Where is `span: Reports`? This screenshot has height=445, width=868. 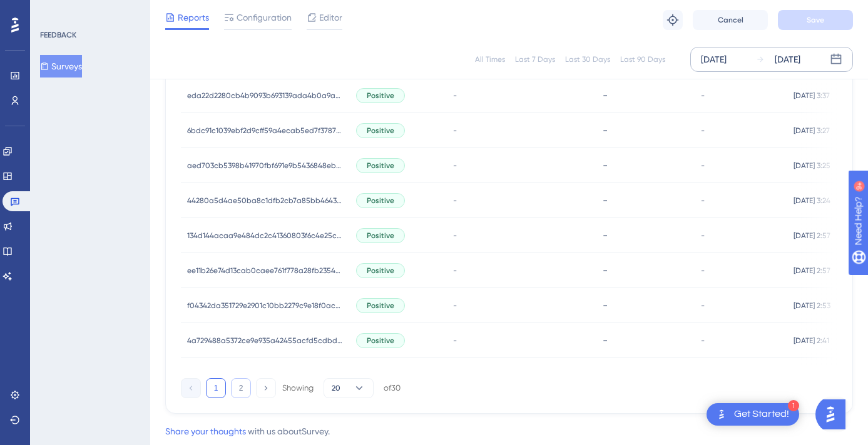
span: Reports is located at coordinates (194, 17).